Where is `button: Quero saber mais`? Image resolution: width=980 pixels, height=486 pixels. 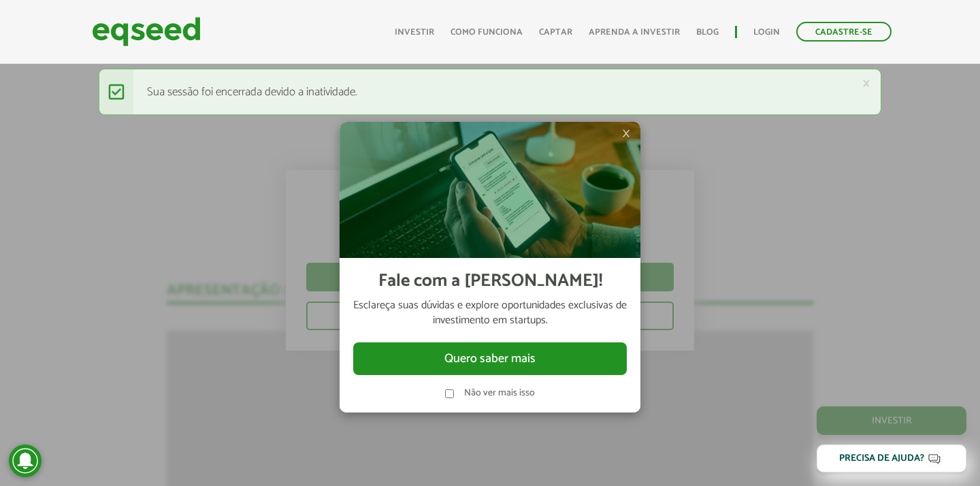 button: Quero saber mais is located at coordinates (490, 358).